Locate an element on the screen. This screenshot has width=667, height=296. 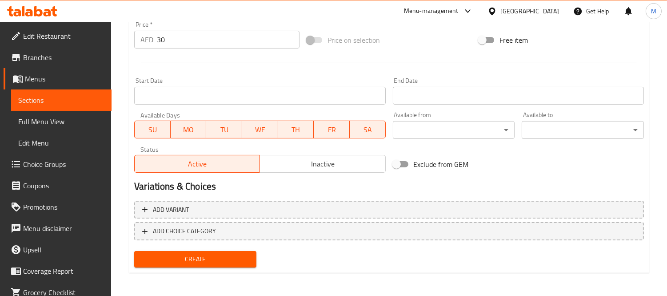
button: Inactive is located at coordinates (322, 164).